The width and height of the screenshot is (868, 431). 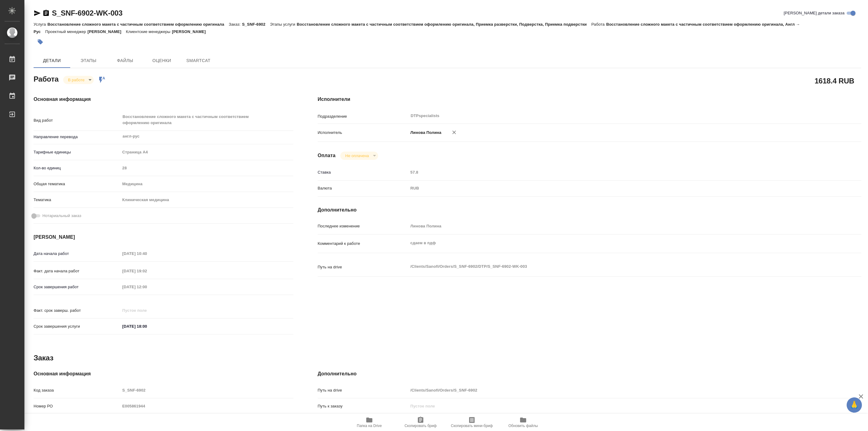 What do you see at coordinates (41, 42) in the screenshot?
I see `button: Добавить тэг` at bounding box center [41, 42].